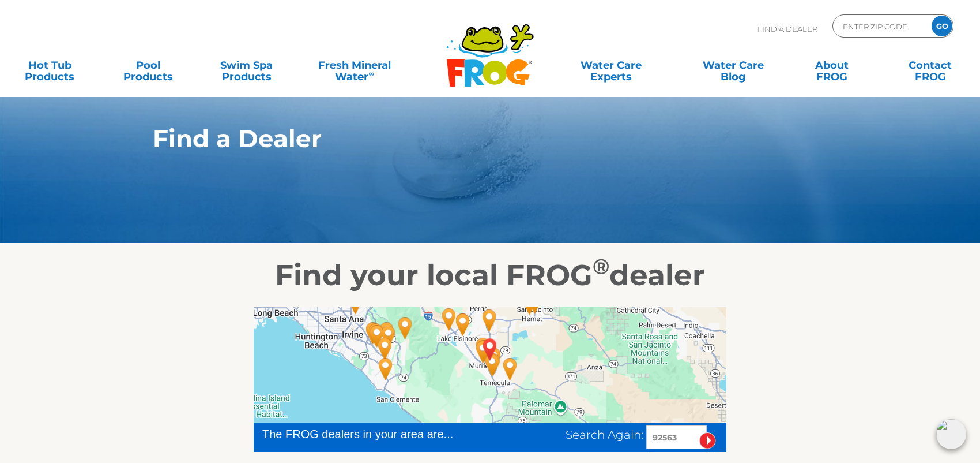 This screenshot has width=980, height=463. Describe the element at coordinates (463, 139) in the screenshot. I see `h1: Find a Dealer` at that location.